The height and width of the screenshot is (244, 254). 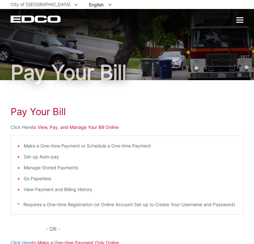 What do you see at coordinates (21, 127) in the screenshot?
I see `a: Click Here` at bounding box center [21, 127].